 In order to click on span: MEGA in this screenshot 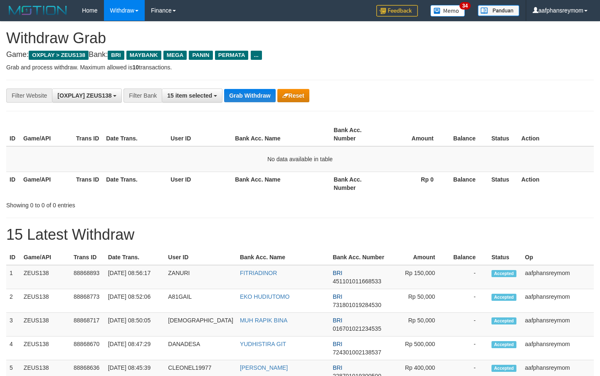, I will do `click(175, 55)`.